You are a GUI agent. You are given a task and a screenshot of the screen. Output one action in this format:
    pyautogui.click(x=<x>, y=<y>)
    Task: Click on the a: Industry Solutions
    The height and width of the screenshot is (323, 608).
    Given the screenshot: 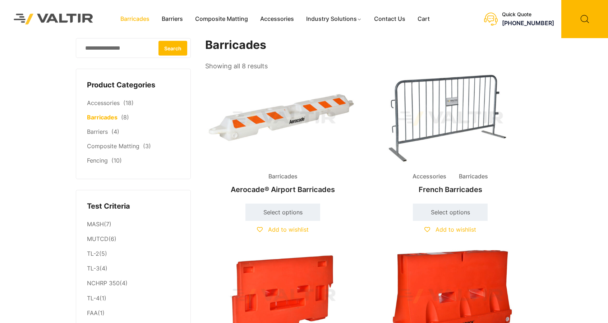 What is the action you would take?
    pyautogui.click(x=334, y=19)
    